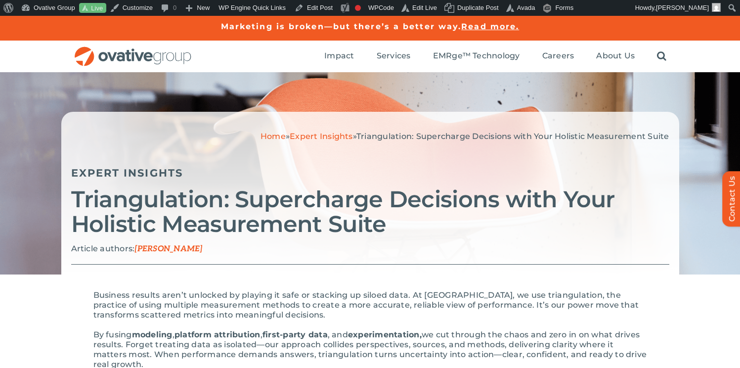  I want to click on span: platform attribution, so click(218, 334).